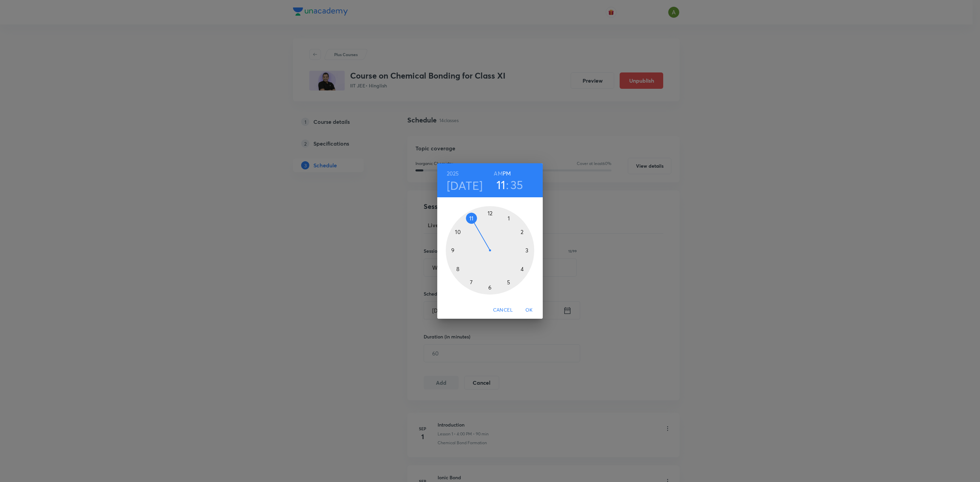 The image size is (980, 482). Describe the element at coordinates (498, 174) in the screenshot. I see `button: AM` at that location.